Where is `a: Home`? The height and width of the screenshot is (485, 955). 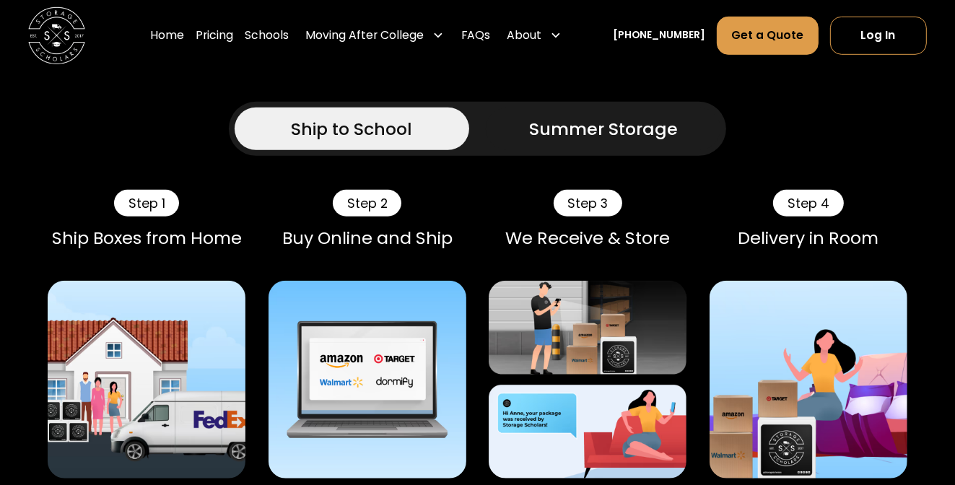
a: Home is located at coordinates (167, 35).